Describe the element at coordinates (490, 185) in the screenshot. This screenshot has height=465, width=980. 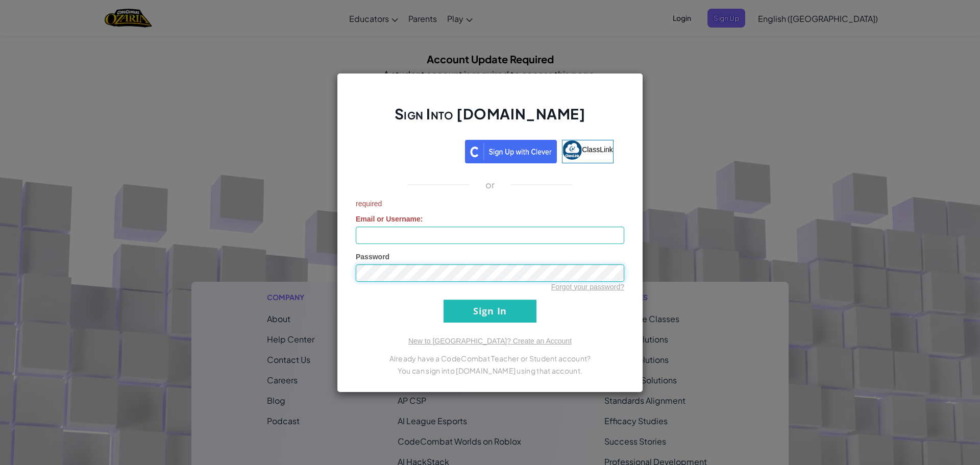
I see `p: or` at that location.